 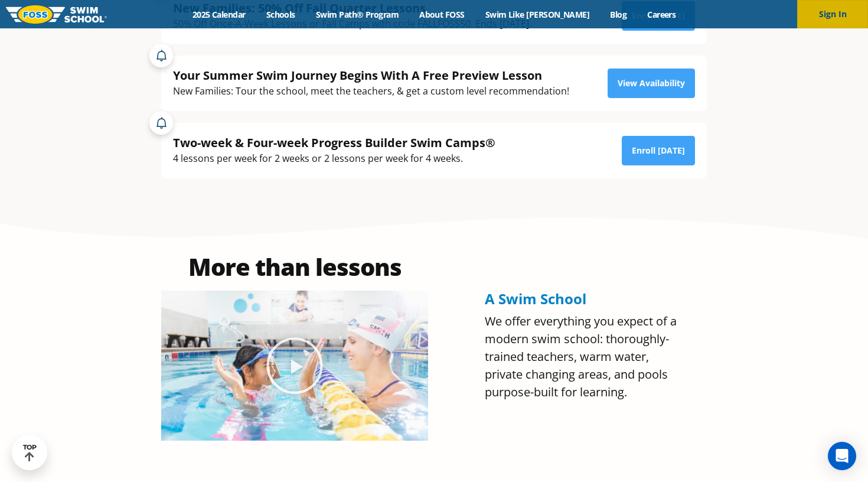 I want to click on span: A Swim School, so click(x=536, y=299).